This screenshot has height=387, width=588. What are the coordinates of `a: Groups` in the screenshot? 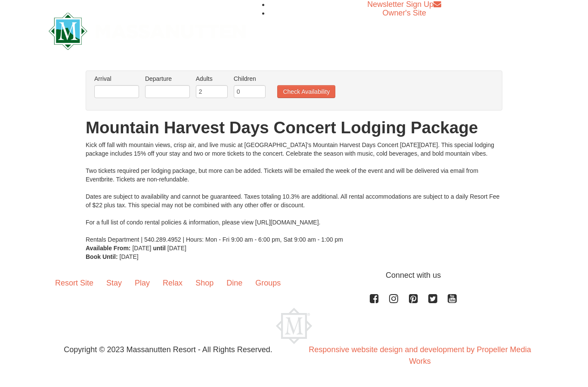 It's located at (268, 283).